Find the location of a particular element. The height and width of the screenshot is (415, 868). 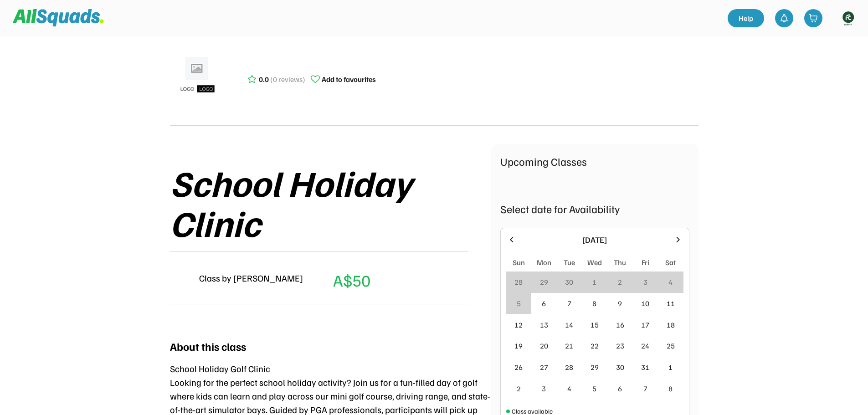

img: Squad%20Logo.svg is located at coordinates (58, 18).